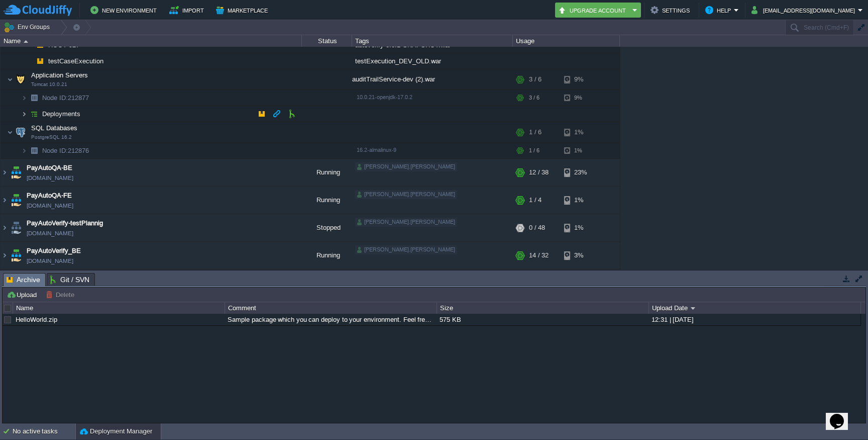  What do you see at coordinates (594, 10) in the screenshot?
I see `button: Upgrade Account` at bounding box center [594, 10].